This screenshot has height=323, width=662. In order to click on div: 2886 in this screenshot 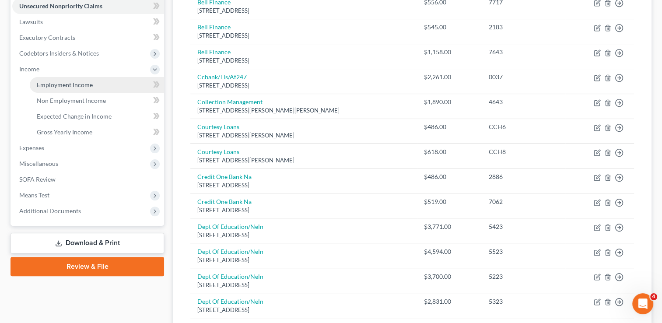, I will do `click(523, 177)`.